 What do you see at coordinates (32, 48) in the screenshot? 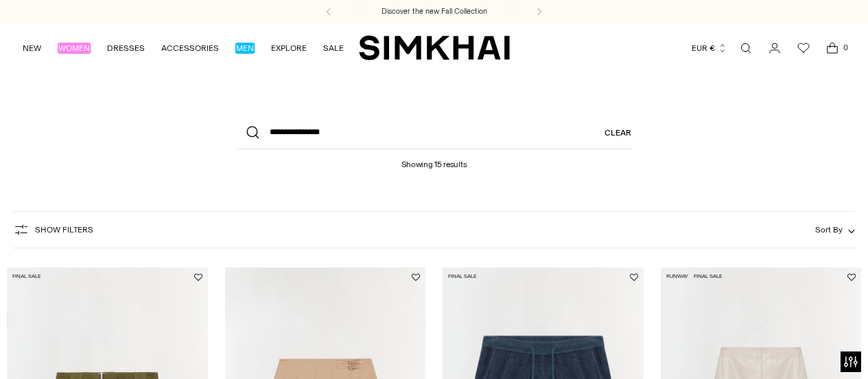
I see `a: NEW` at bounding box center [32, 48].